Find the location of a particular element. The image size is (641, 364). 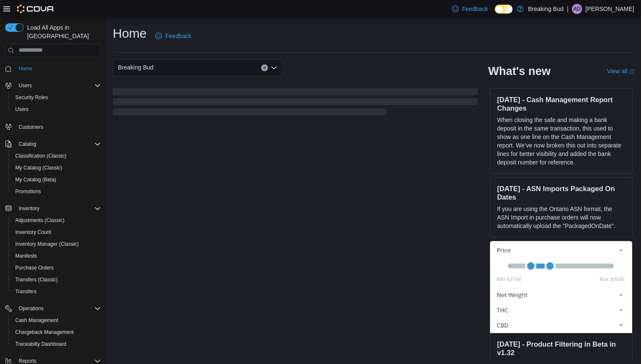

a: Home is located at coordinates (25, 69).